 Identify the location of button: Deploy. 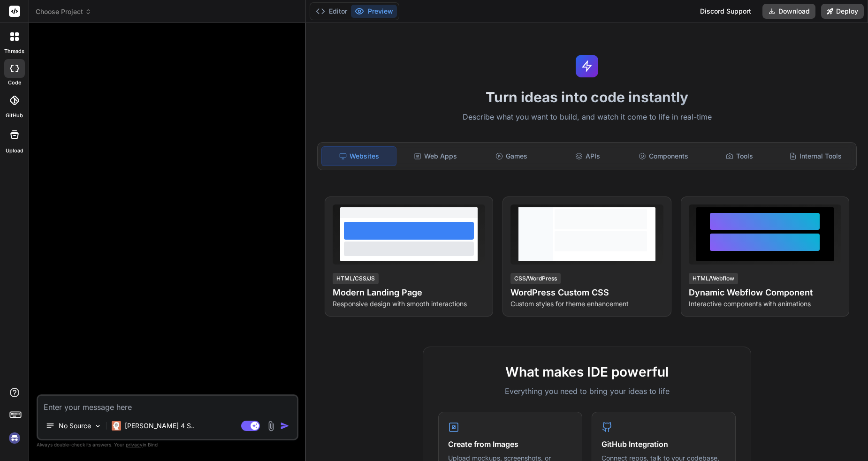
(842, 11).